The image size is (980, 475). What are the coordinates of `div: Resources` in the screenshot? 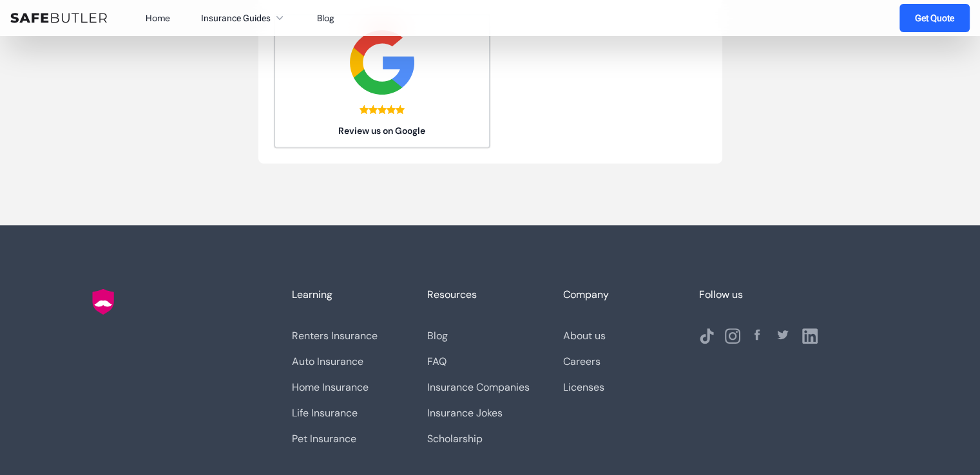 It's located at (490, 294).